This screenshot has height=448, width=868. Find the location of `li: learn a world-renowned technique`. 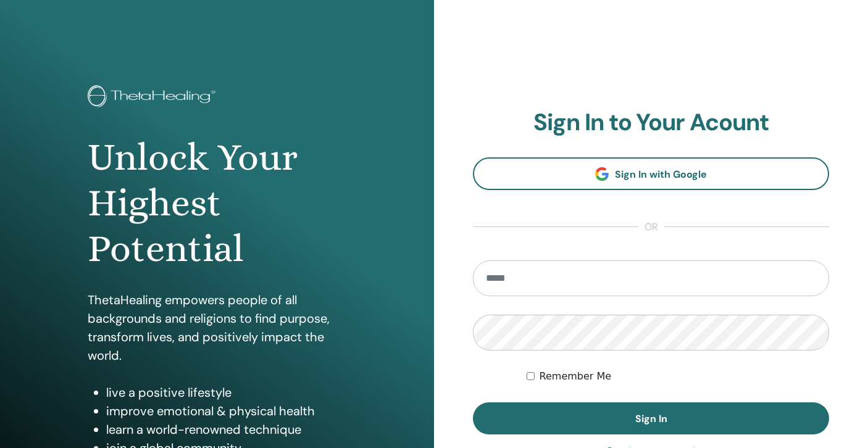

li: learn a world-renowned technique is located at coordinates (225, 429).